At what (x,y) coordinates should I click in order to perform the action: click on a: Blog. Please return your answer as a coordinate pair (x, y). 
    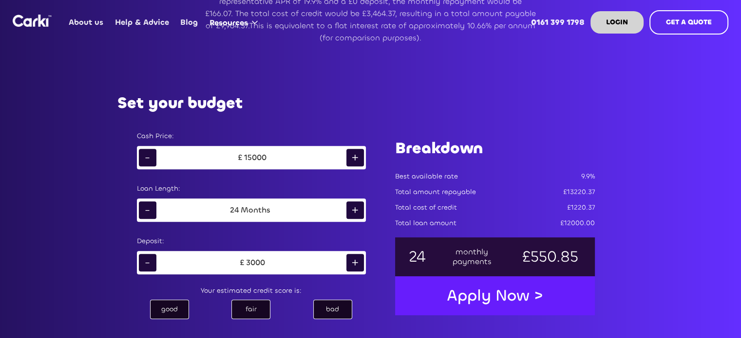
    Looking at the image, I should click on (189, 22).